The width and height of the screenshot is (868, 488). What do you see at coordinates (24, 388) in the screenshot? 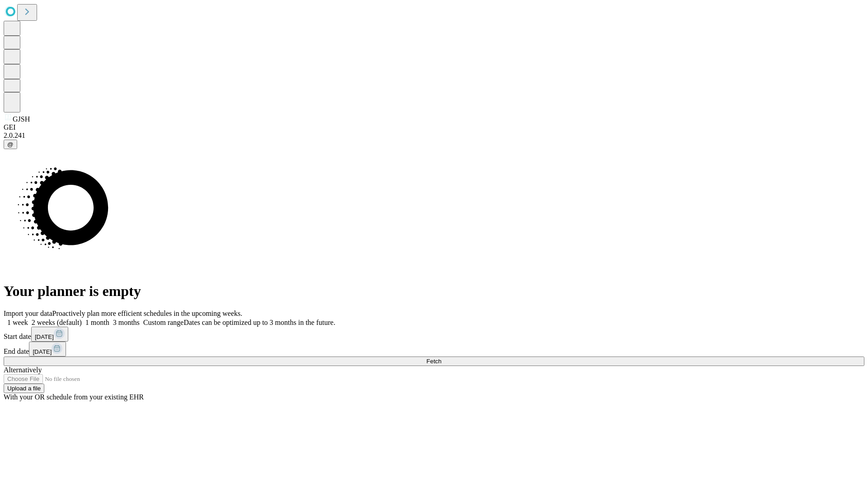
I see `button: Upload a file` at bounding box center [24, 388].